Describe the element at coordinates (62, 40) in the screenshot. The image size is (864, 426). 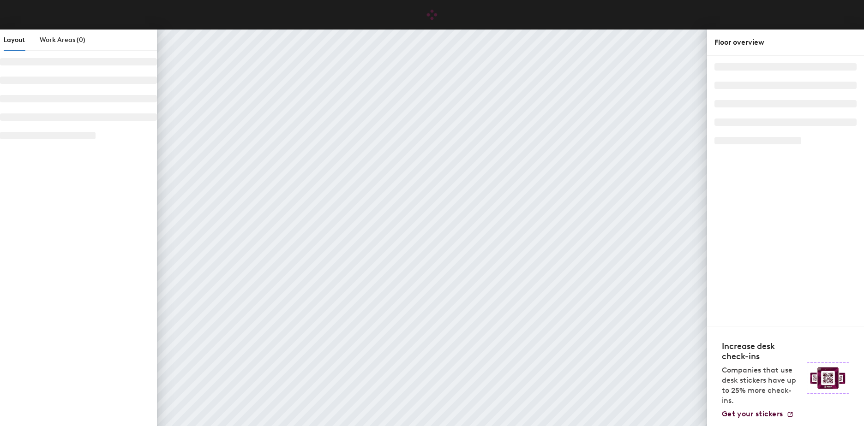
I see `span: Work Areas (0)` at that location.